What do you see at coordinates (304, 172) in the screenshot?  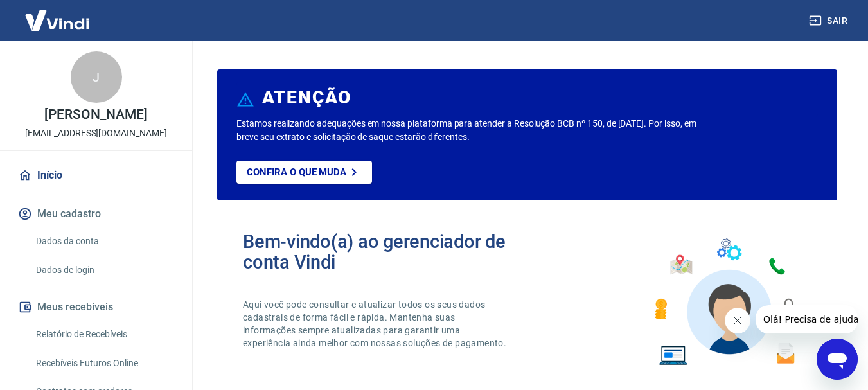 I see `a: Confira o que muda` at bounding box center [304, 172].